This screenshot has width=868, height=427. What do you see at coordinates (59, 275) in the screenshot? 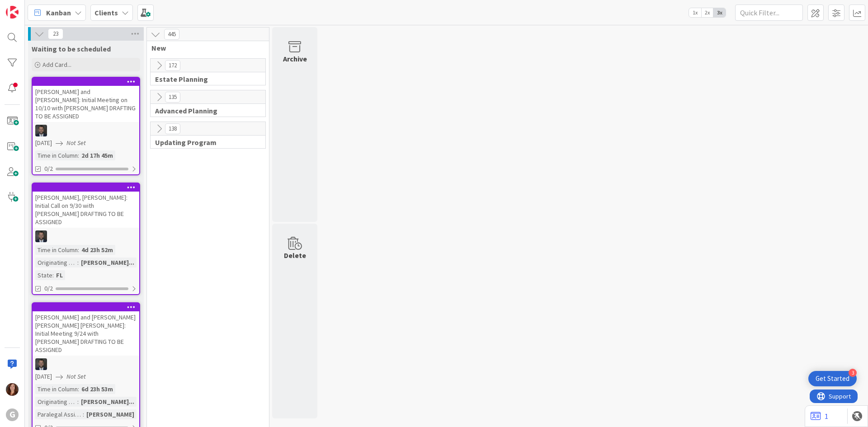
I see `div: FL` at bounding box center [59, 275].